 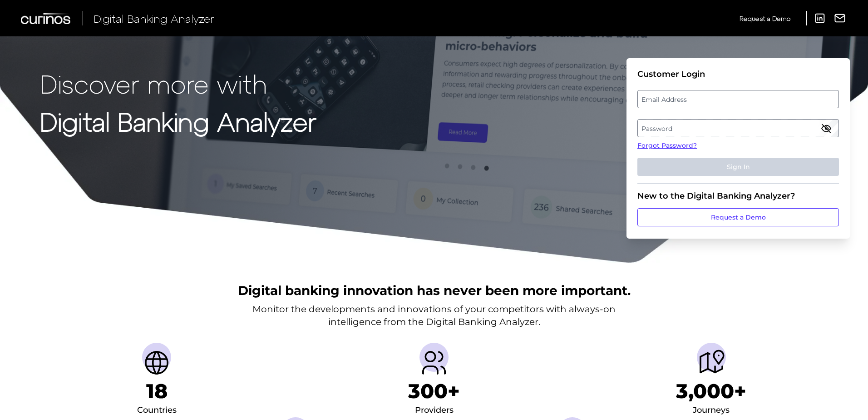 I want to click on p: Monitor the developments and innovations of your competitors with always-on intelligence from the..., so click(x=434, y=316).